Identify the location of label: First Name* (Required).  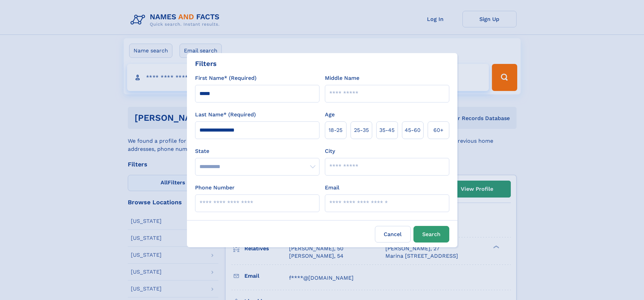
(226, 78).